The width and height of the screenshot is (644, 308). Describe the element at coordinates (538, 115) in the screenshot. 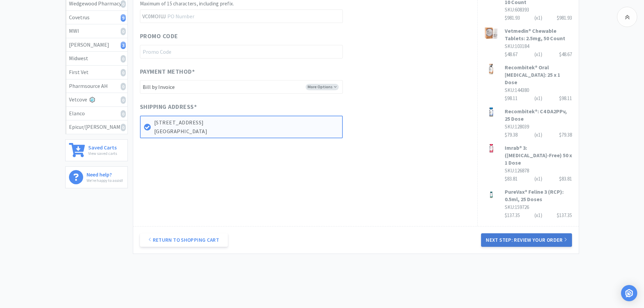

I see `h3: Recombitek®: C4 DA2PPv, 25 Dose` at that location.